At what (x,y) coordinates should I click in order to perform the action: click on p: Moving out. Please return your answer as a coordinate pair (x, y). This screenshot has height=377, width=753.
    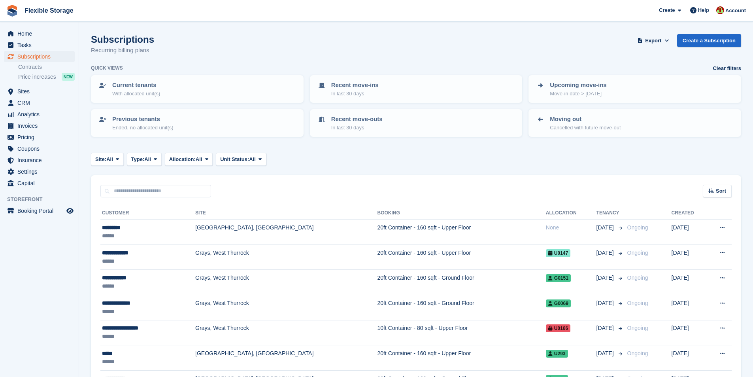
    Looking at the image, I should click on (585, 119).